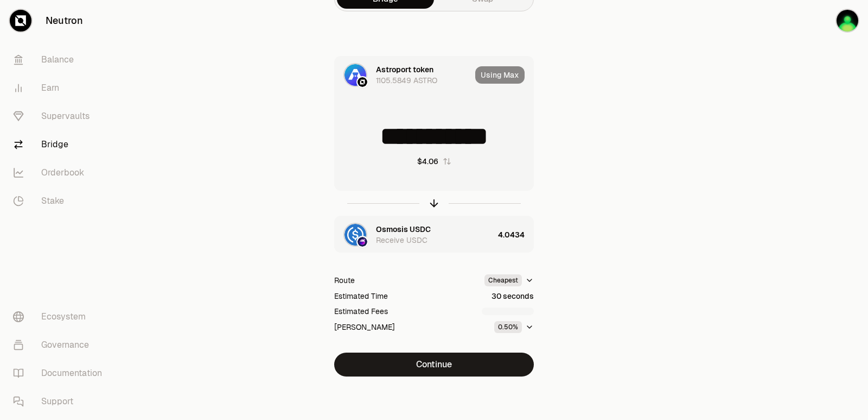 This screenshot has width=868, height=420. I want to click on div: 30 seconds, so click(513, 296).